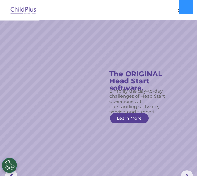  What do you see at coordinates (129, 118) in the screenshot?
I see `a: Learn More` at bounding box center [129, 118].